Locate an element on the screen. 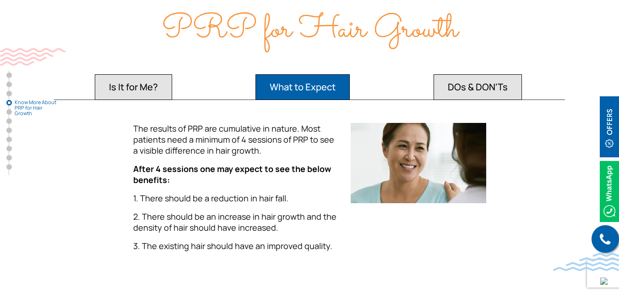 The height and width of the screenshot is (294, 619). a: Know More About PRP for Hair Growth is located at coordinates (9, 103).